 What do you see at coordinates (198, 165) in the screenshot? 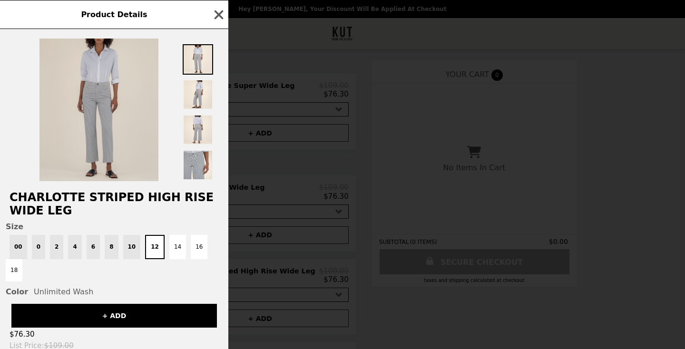
I see `img: Thumbnail 4` at bounding box center [198, 165].